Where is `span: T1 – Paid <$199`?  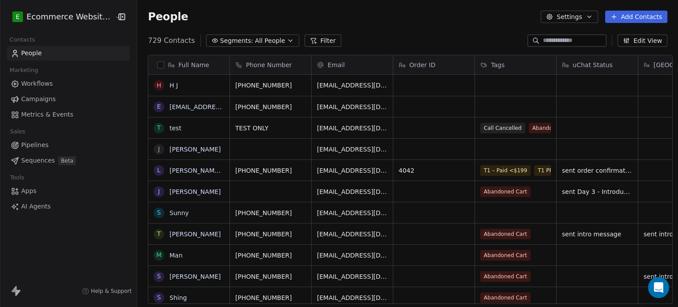 span: T1 – Paid <$199 is located at coordinates (506, 170).